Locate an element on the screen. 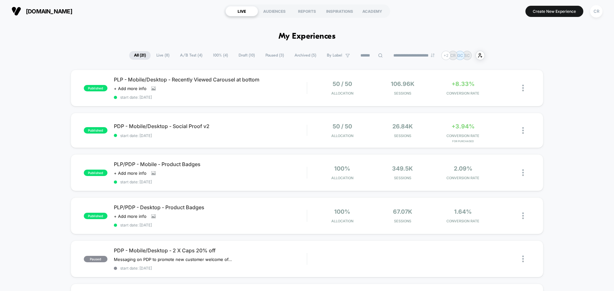 Image resolution: width=614 pixels, height=291 pixels. img: end is located at coordinates (433, 55).